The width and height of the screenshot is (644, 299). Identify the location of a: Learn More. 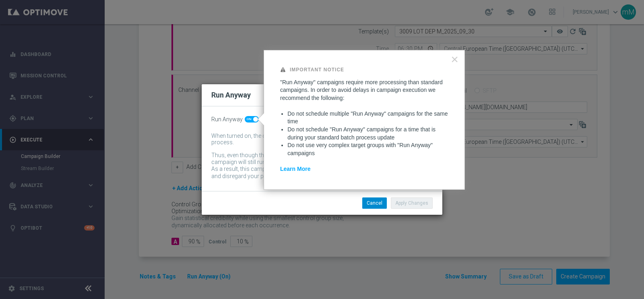
(295, 169).